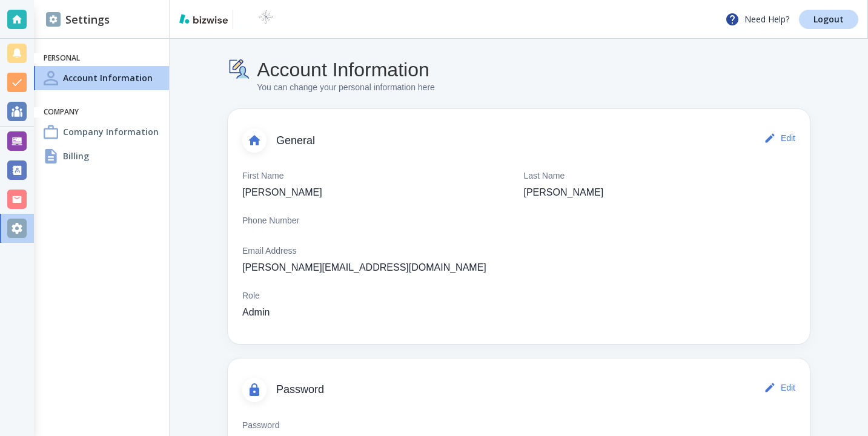 The width and height of the screenshot is (868, 436). I want to click on span: Password, so click(519, 390).